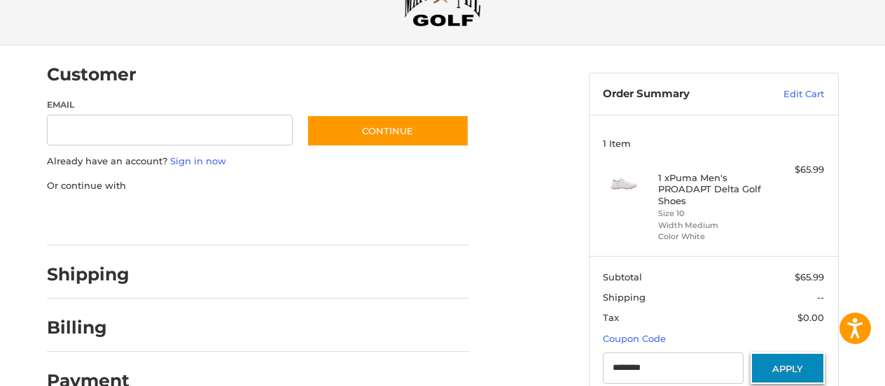 This screenshot has width=885, height=386. What do you see at coordinates (677, 94) in the screenshot?
I see `h3: Order Summary` at bounding box center [677, 94].